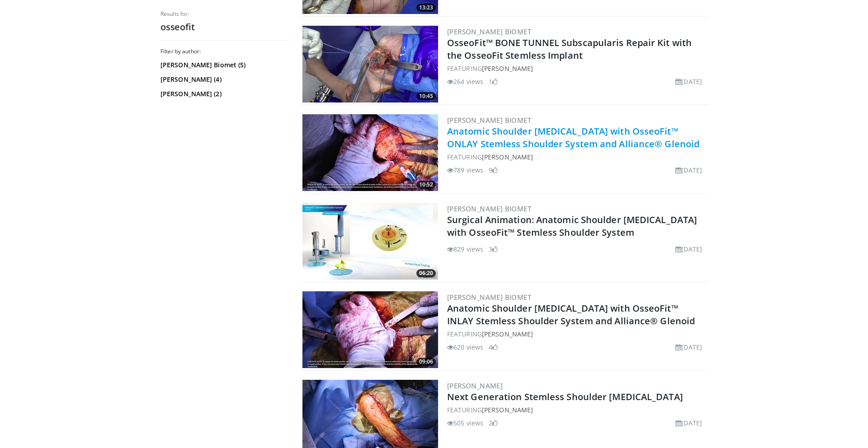  I want to click on li: 264 views, so click(465, 81).